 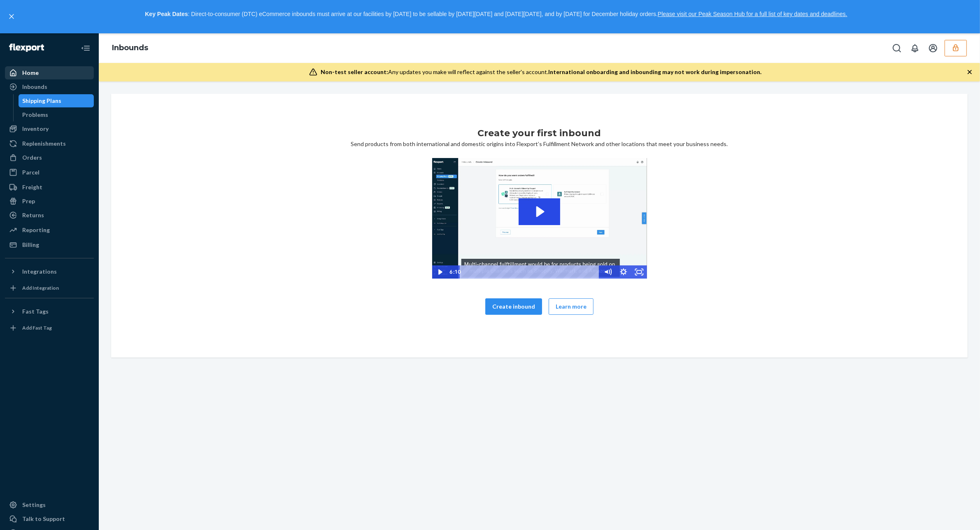 I want to click on div: Shipping Plans, so click(x=42, y=100).